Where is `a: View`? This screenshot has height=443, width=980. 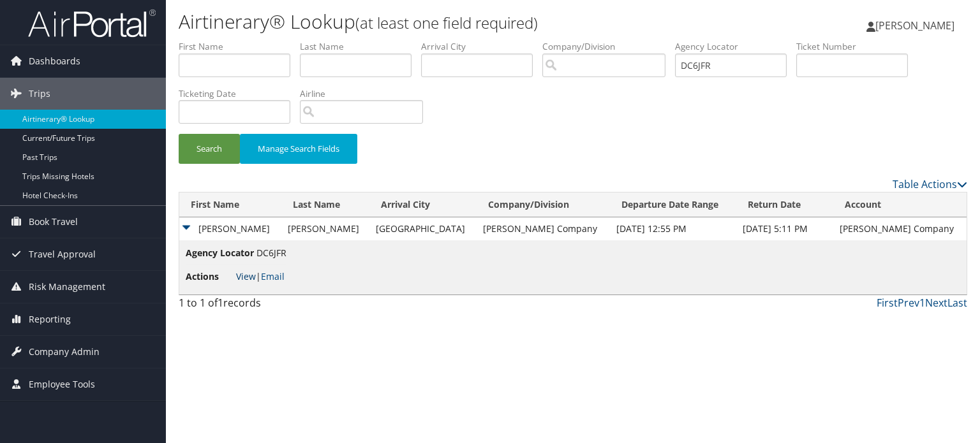 a: View is located at coordinates (246, 276).